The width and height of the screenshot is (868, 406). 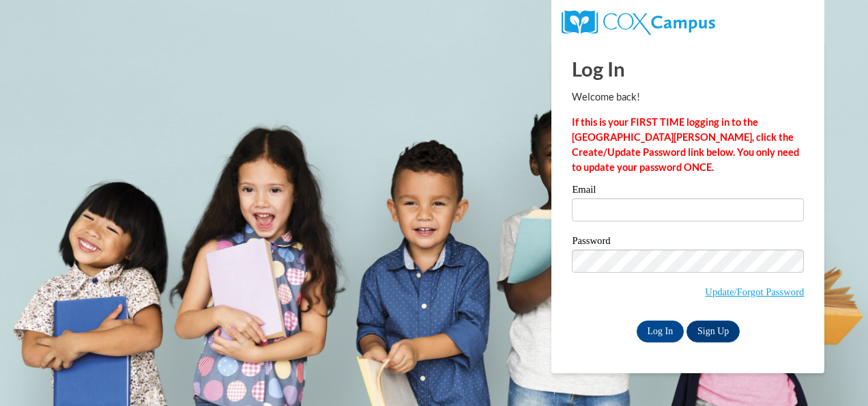 What do you see at coordinates (688, 242) in the screenshot?
I see `label: Password` at bounding box center [688, 242].